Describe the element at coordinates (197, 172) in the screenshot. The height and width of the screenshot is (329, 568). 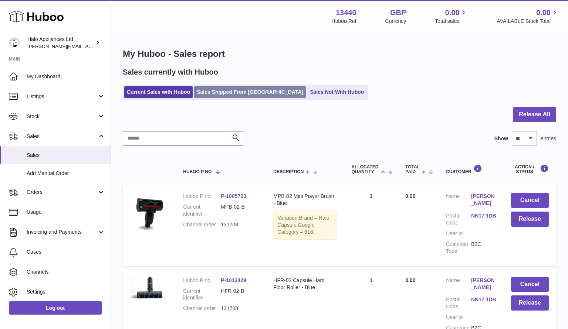
I see `span: Huboo P no` at that location.